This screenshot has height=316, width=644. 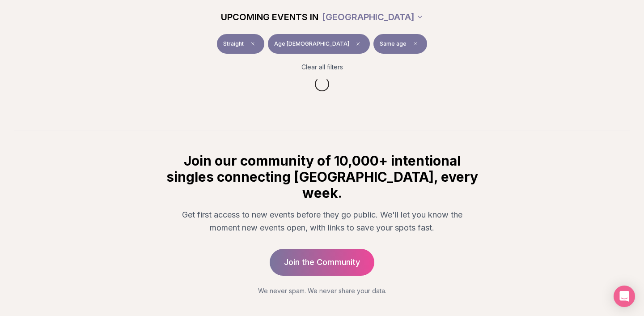 I want to click on button: StraightClear event type filter, so click(x=241, y=44).